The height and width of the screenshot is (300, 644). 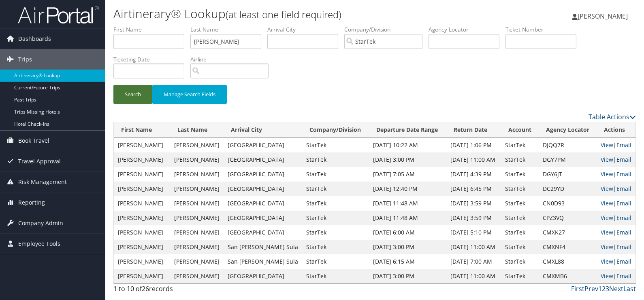 What do you see at coordinates (567, 160) in the screenshot?
I see `td: DGY7PM` at bounding box center [567, 160].